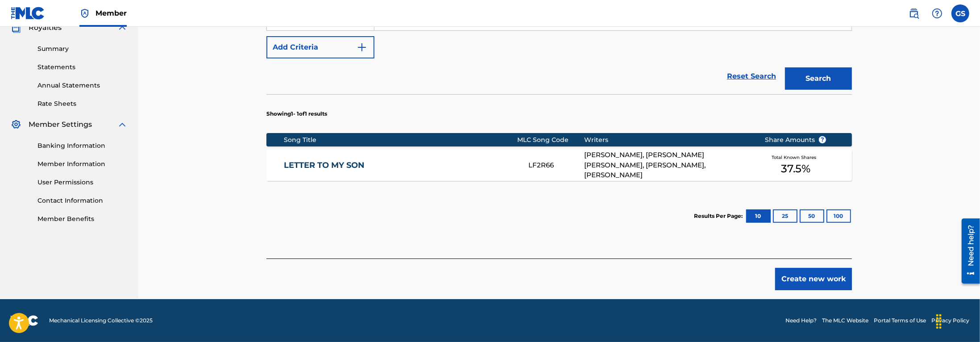  I want to click on div: Open Resource Center, so click(15, 37).